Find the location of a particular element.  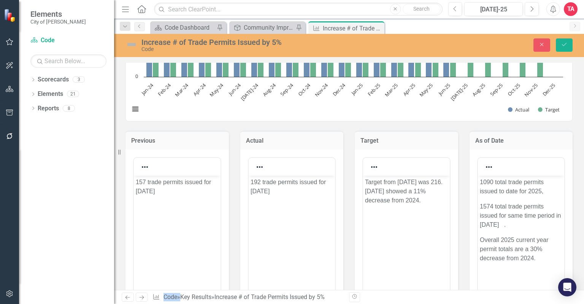

a: Reports is located at coordinates (48, 108).